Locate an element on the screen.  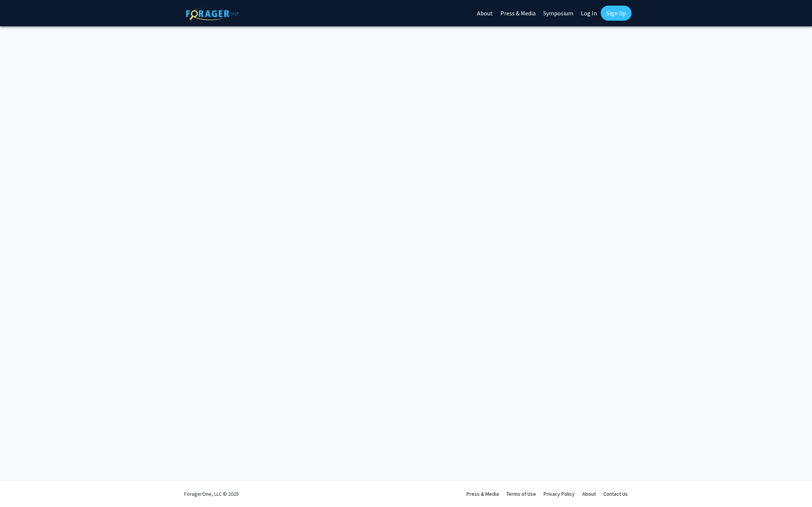
img: ForagerOne Logo is located at coordinates (212, 13).